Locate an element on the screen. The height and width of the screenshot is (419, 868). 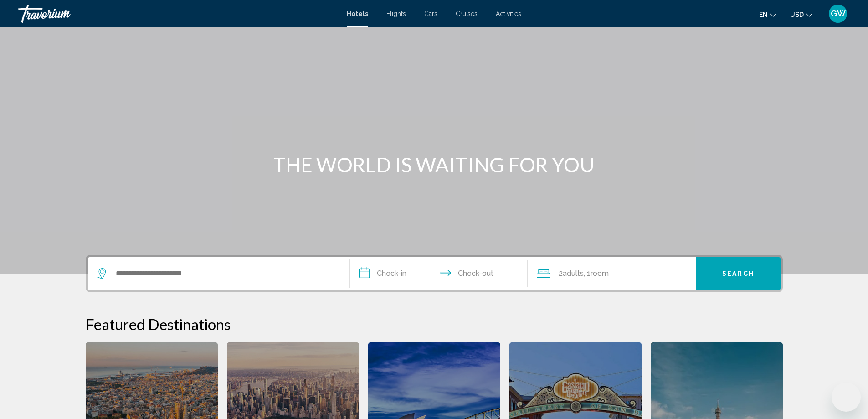
span: , 1 is located at coordinates (596, 273).